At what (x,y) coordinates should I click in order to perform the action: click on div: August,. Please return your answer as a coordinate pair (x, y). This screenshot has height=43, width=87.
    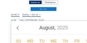
    Looking at the image, I should click on (54, 28).